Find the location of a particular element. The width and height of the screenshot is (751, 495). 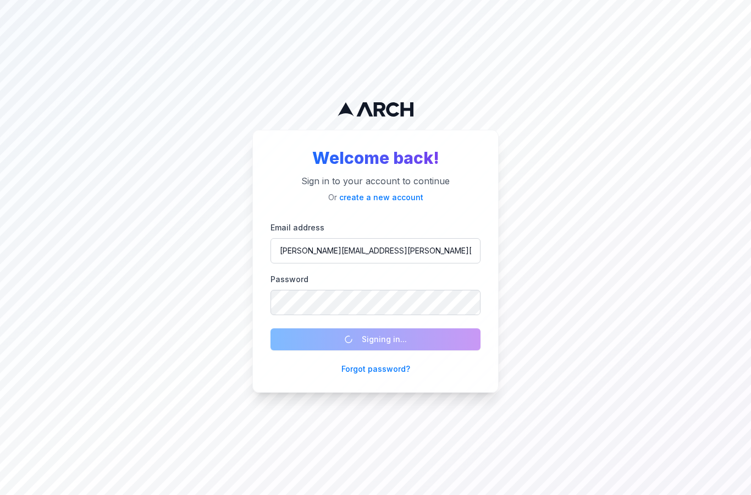

p: Sign in to your account to continue is located at coordinates (375, 181).